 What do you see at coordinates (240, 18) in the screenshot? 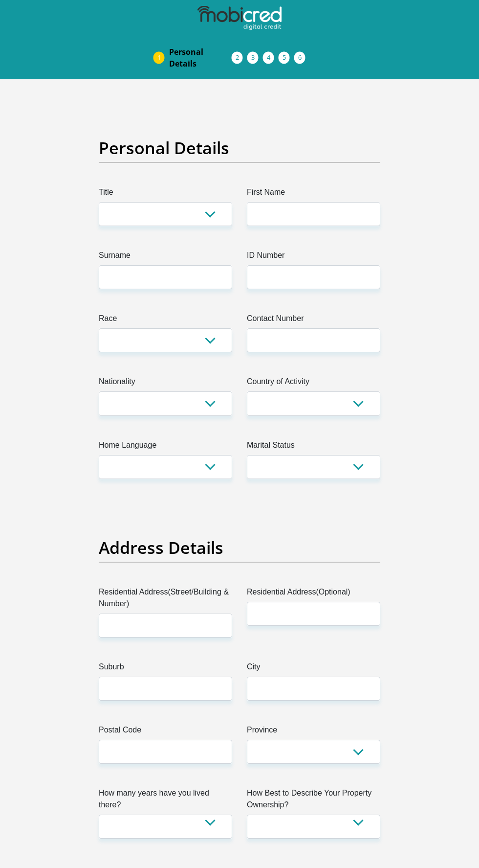
I see `img: mobicred logo` at bounding box center [240, 18].